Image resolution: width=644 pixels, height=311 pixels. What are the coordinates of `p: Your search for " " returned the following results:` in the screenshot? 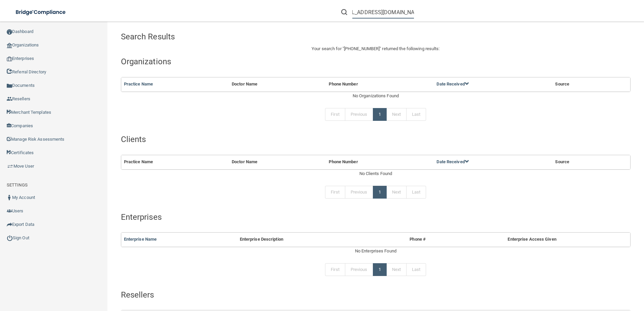 It's located at (376, 49).